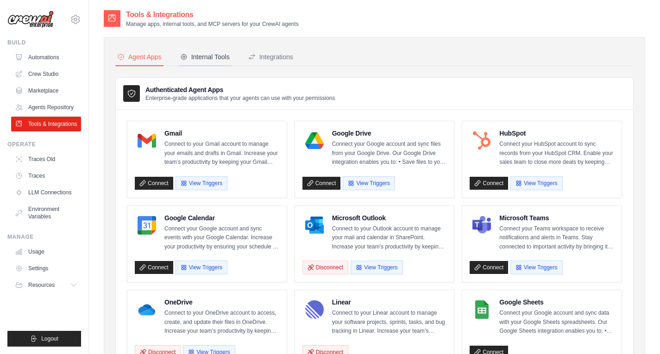 The image size is (660, 354). Describe the element at coordinates (222, 133) in the screenshot. I see `h4: Gmail` at that location.